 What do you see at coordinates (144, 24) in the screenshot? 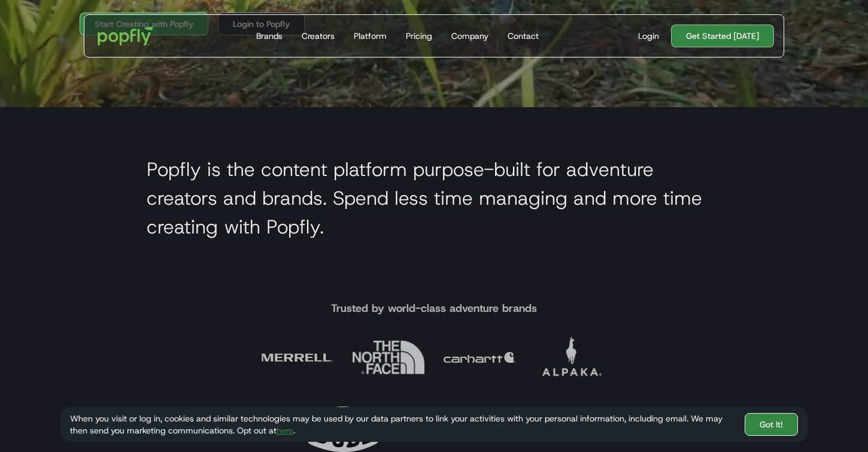
I see `a: Start Creating with Popfly` at bounding box center [144, 24].